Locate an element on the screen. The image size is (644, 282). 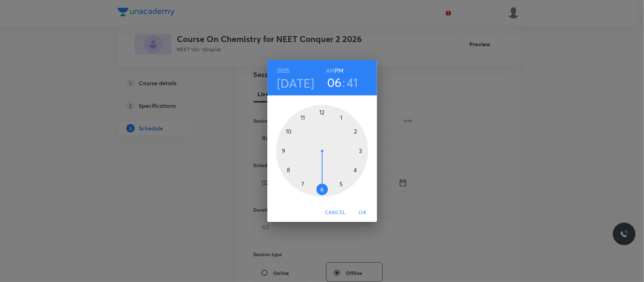
button: PM is located at coordinates (339, 71).